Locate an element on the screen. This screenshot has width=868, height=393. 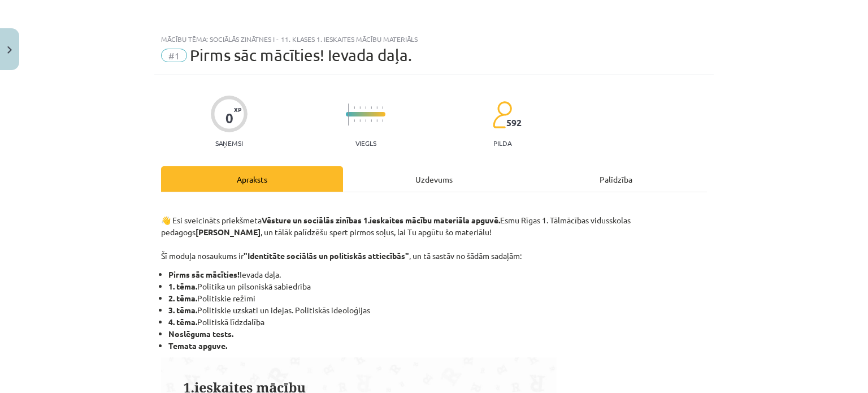
p: 👋 Esi sveicināts priekšmeta Esmu Rīgas 1. Tālmācības vidusskolas pedagogs , un tālāk palīdzēšu sp... is located at coordinates (434, 231).